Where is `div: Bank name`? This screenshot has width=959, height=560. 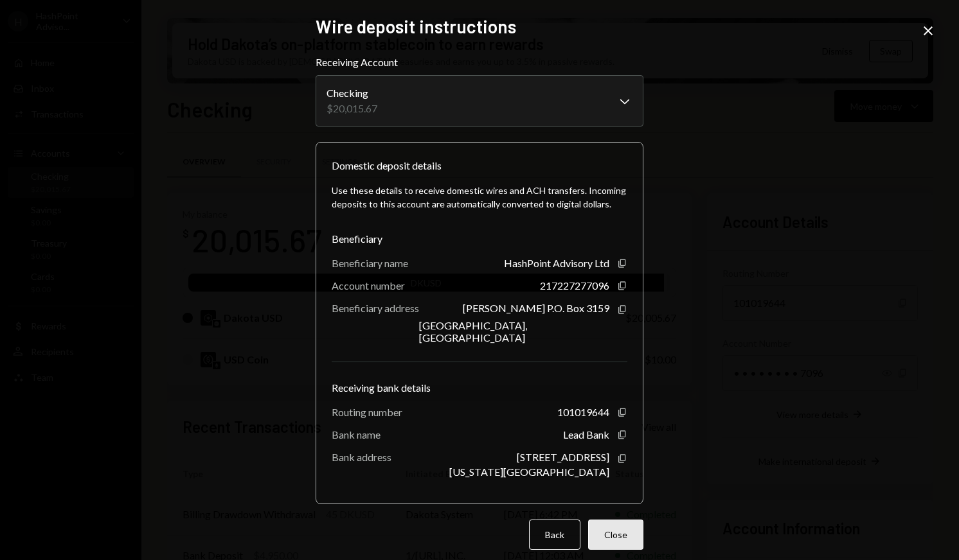
div: Bank name is located at coordinates (356, 434).